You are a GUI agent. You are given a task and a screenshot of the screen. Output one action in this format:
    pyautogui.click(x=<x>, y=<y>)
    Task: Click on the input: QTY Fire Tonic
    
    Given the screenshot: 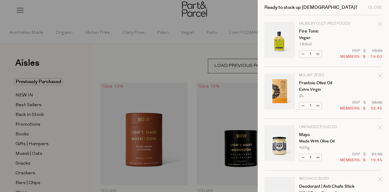 What is the action you would take?
    pyautogui.click(x=310, y=54)
    